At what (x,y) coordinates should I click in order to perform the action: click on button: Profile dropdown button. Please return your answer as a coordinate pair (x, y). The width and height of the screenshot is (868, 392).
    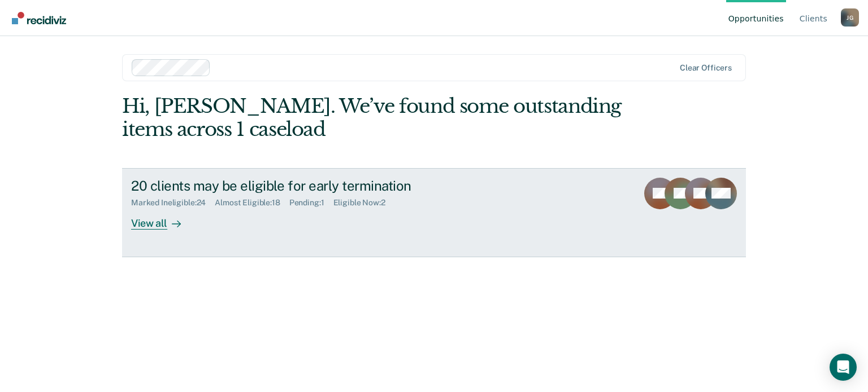
    Looking at the image, I should click on (850, 18).